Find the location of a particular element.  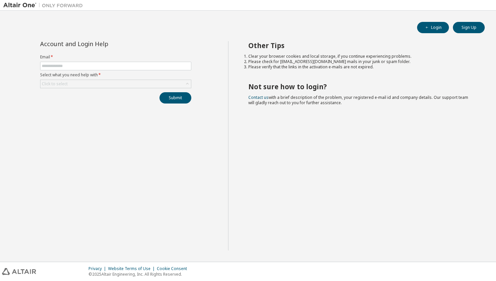

h2: Other Tips is located at coordinates (361, 45).